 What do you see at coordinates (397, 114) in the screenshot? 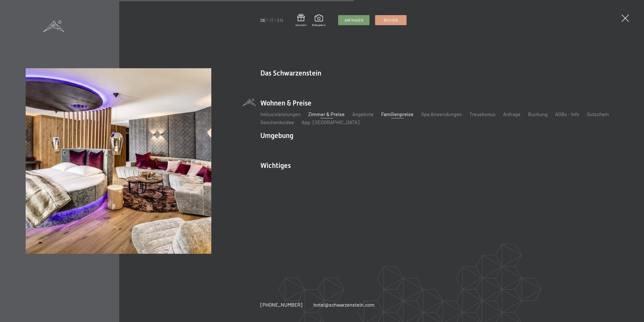
I see `a: Familienpreise` at bounding box center [397, 114].